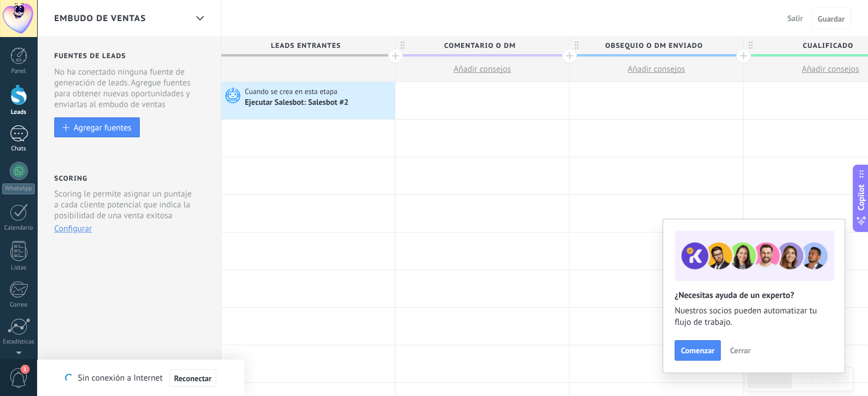  What do you see at coordinates (25, 369) in the screenshot?
I see `span: 1` at bounding box center [25, 369].